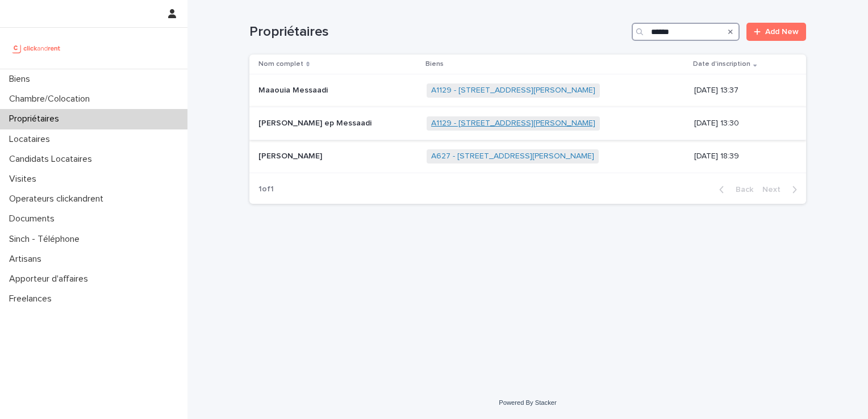 Image resolution: width=868 pixels, height=419 pixels. What do you see at coordinates (776, 32) in the screenshot?
I see `a: Add New` at bounding box center [776, 32].